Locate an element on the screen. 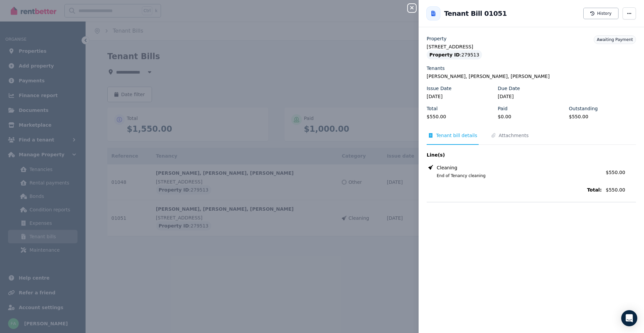 Image resolution: width=644 pixels, height=333 pixels. legend: $0.00 is located at coordinates (531, 117).